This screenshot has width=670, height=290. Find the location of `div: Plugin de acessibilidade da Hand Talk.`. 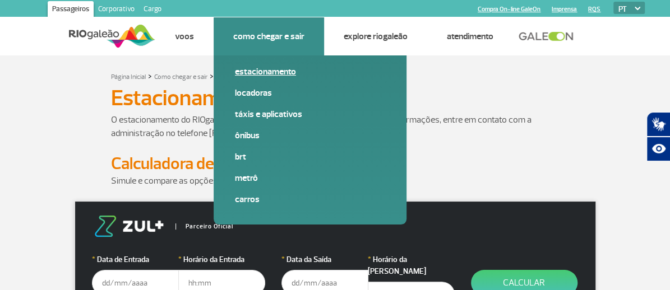

div: Plugin de acessibilidade da Hand Talk. is located at coordinates (658, 137).